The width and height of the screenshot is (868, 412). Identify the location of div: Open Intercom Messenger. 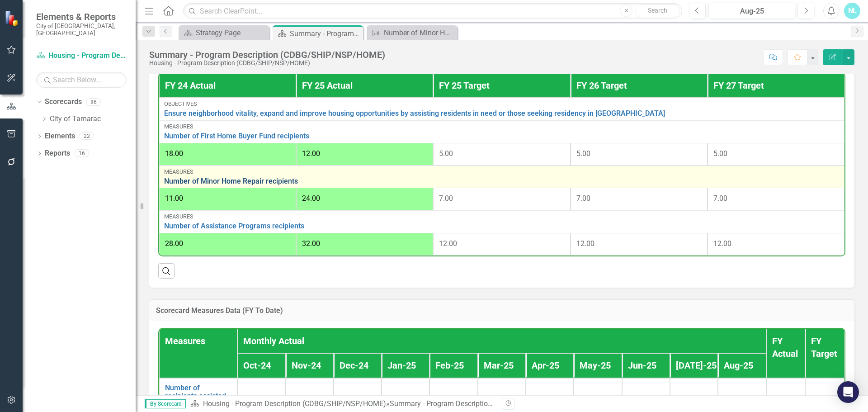
(848, 392).